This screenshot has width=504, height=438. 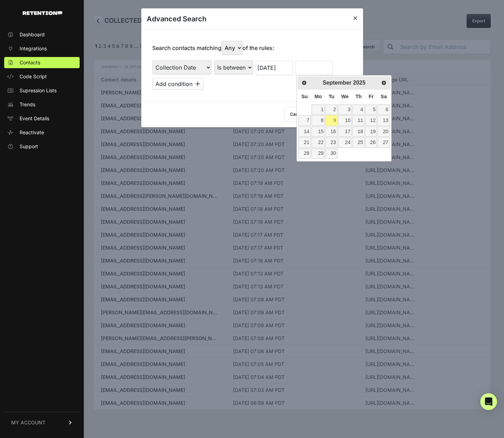 What do you see at coordinates (42, 76) in the screenshot?
I see `a: Code Script` at bounding box center [42, 76].